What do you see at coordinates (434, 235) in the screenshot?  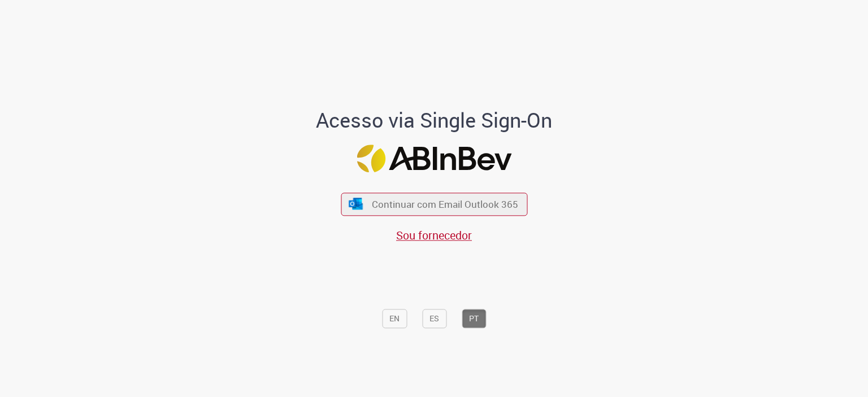 I see `a: Sou fornecedor` at bounding box center [434, 235].